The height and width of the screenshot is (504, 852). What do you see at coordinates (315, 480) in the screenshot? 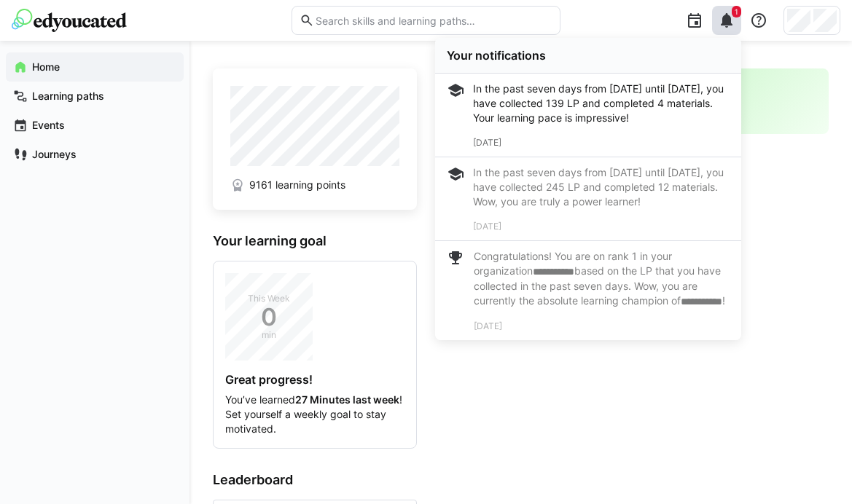
I see `h3: Leaderboard` at bounding box center [315, 480].